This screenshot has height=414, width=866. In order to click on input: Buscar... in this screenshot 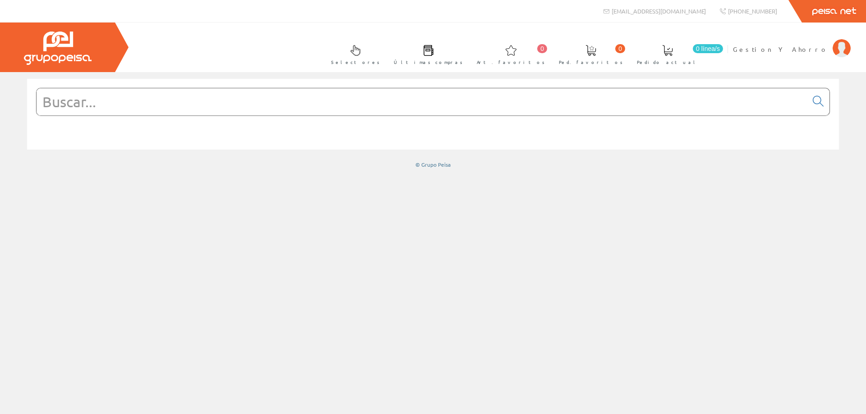, I will do `click(422, 102)`.